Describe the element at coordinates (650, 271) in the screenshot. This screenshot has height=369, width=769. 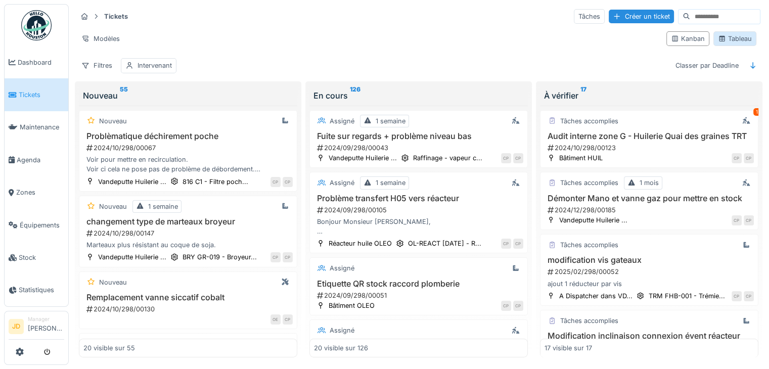
I see `div: 2025/02/298/00052` at that location.